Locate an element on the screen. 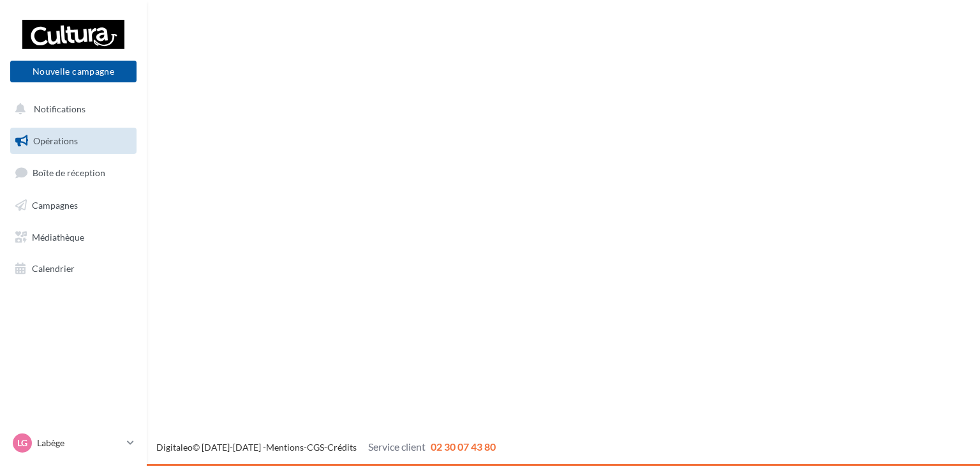 The width and height of the screenshot is (980, 466). span: 02 30 07 43 80 is located at coordinates (463, 446).